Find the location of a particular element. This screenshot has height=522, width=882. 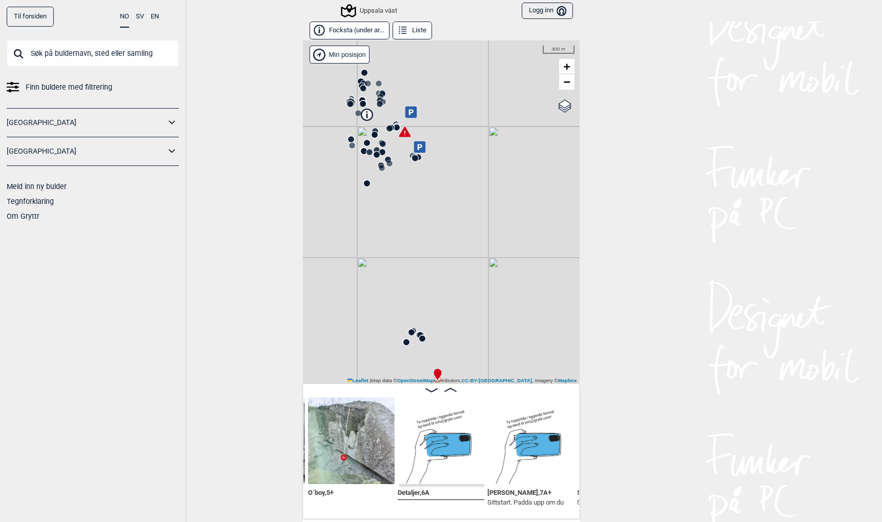

a: Tegnforklaring is located at coordinates (30, 201).